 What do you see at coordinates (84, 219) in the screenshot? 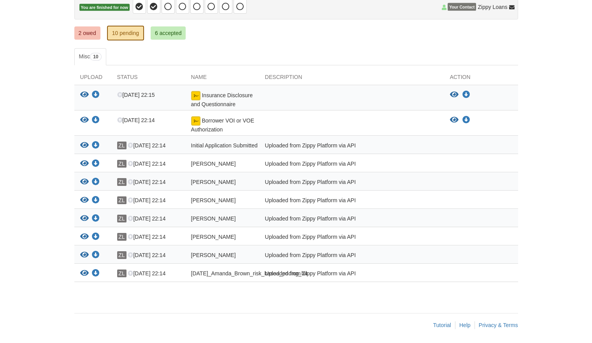
I see `button: View Amanda_Brown_esign_consent` at bounding box center [84, 219].